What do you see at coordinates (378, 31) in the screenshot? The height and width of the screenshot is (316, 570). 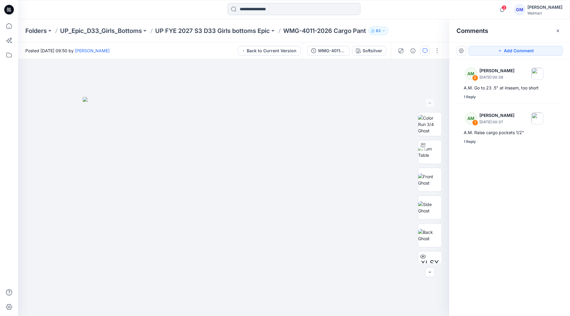 I see `p: 63` at bounding box center [378, 31].